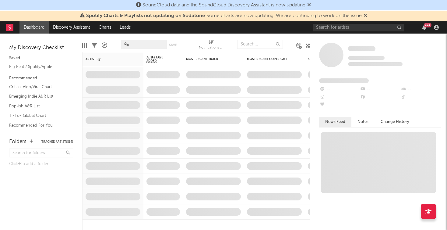 The height and width of the screenshot is (230, 447). What do you see at coordinates (72, 27) in the screenshot?
I see `a: Discovery Assistant` at bounding box center [72, 27].